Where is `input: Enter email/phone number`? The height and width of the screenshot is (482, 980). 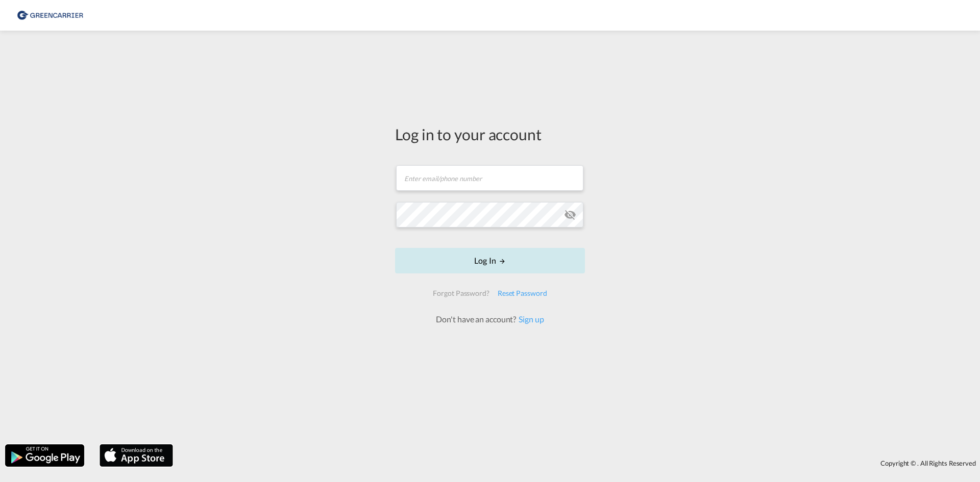 input: Enter email/phone number is located at coordinates (489, 178).